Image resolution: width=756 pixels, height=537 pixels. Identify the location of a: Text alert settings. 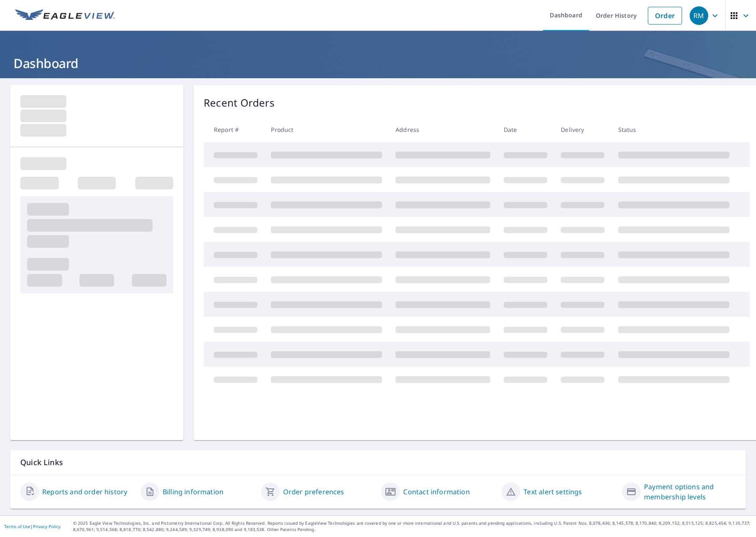
(553, 492).